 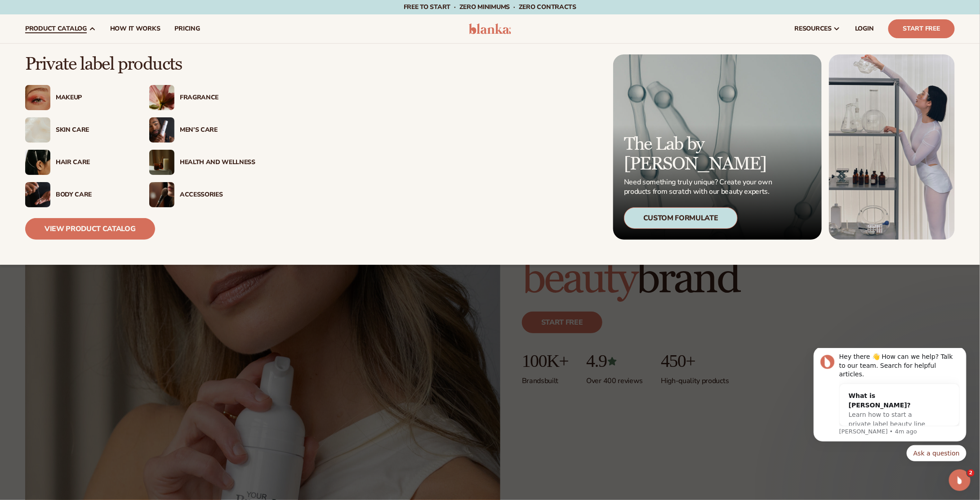 What do you see at coordinates (892, 147) in the screenshot?
I see `img: Female in lab with equipment.` at bounding box center [892, 147].